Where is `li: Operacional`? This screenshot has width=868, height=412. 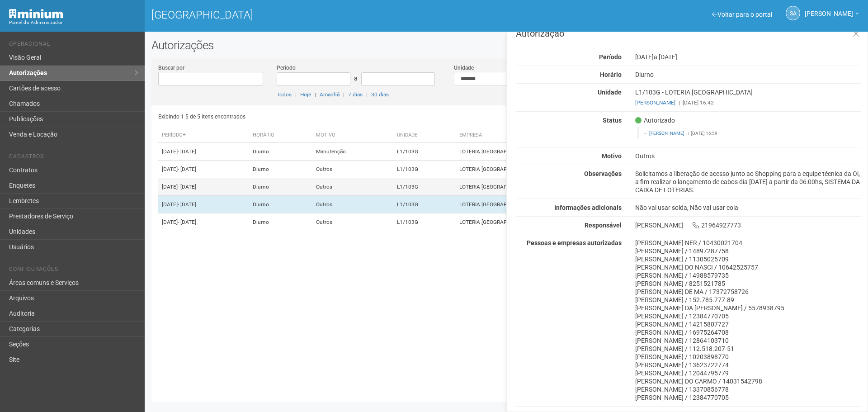
li: Operacional is located at coordinates (73, 46).